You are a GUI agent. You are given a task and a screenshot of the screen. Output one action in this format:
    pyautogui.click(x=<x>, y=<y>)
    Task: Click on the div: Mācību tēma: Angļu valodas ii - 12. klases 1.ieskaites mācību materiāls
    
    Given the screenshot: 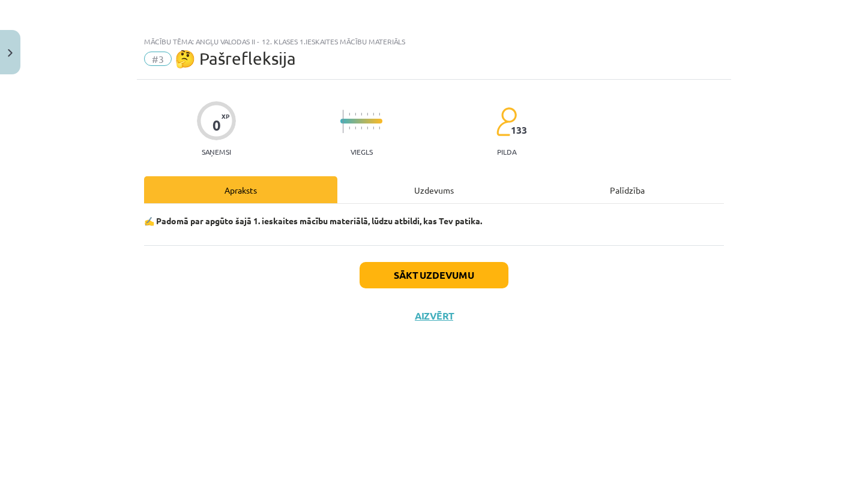 What is the action you would take?
    pyautogui.click(x=434, y=41)
    